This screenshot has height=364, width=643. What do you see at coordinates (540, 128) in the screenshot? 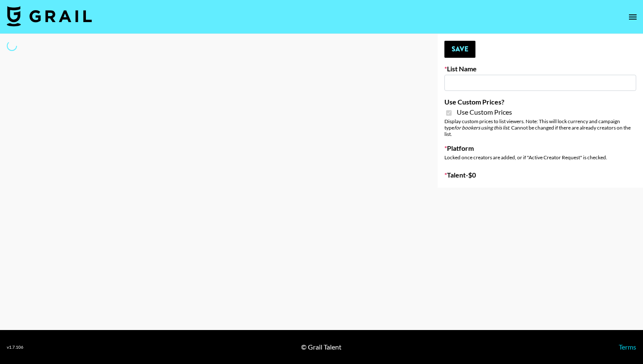
I see `div: Display custom prices to list viewers. Note: This will lock currency and campaign type . Cannot b...` at bounding box center [540, 128].